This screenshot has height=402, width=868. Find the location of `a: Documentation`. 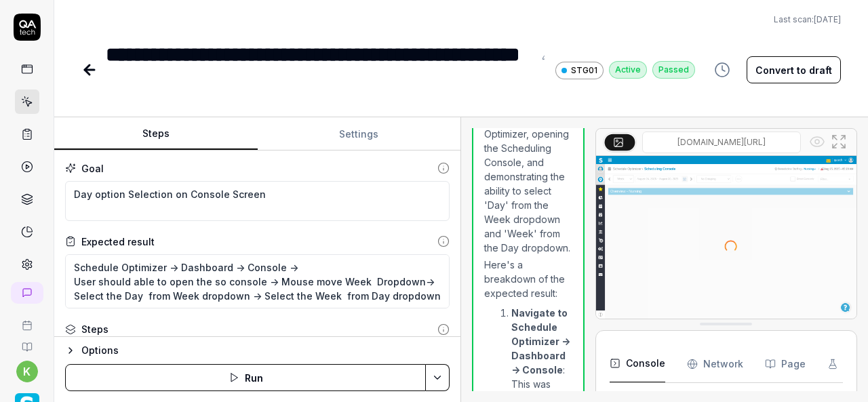

a: Documentation is located at coordinates (27, 342).